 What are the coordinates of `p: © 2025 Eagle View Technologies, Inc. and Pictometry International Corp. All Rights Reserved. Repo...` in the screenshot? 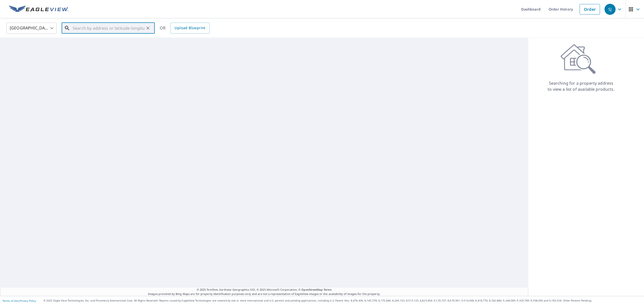 It's located at (343, 301).